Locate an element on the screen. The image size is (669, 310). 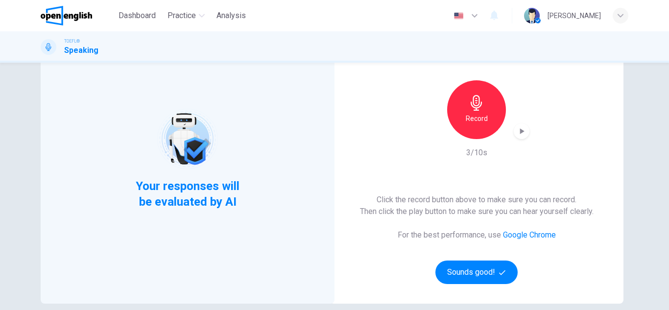
span: Dashboard is located at coordinates (137, 16).